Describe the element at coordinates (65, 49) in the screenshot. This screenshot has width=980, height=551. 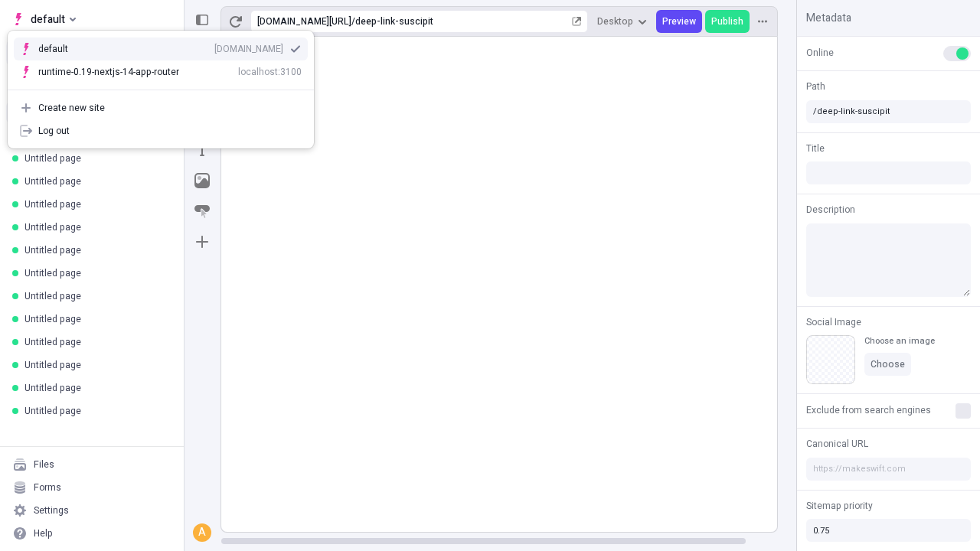
I see `div: default` at that location.